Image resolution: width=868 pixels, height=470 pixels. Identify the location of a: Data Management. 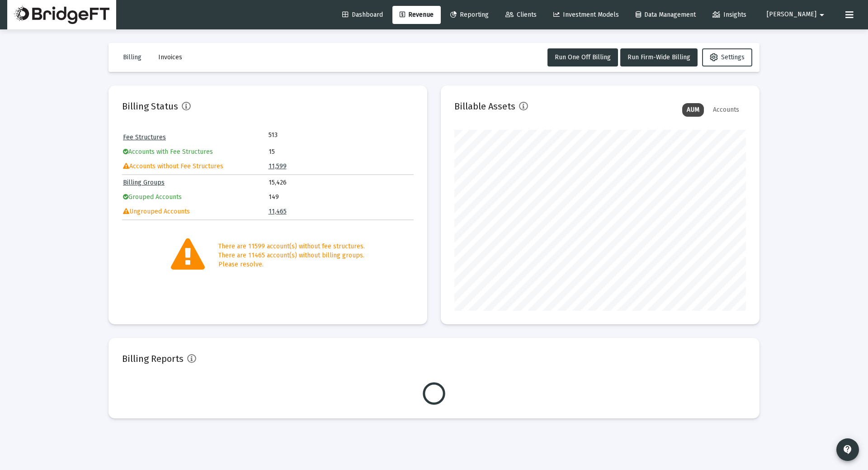
(665, 15).